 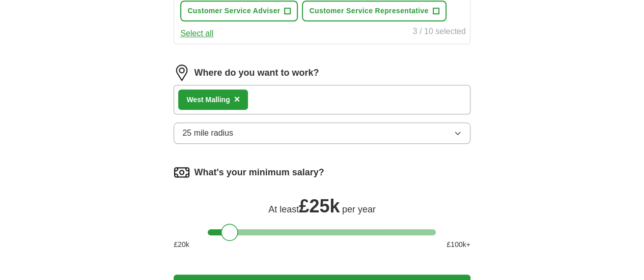 What do you see at coordinates (359, 210) in the screenshot?
I see `span: per year` at bounding box center [359, 210].